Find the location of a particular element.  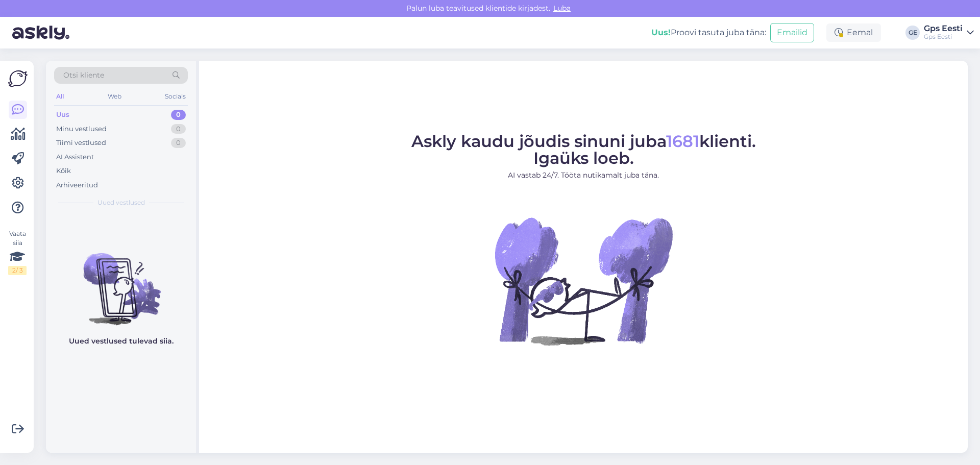

div: 2 / 3 is located at coordinates (17, 271).